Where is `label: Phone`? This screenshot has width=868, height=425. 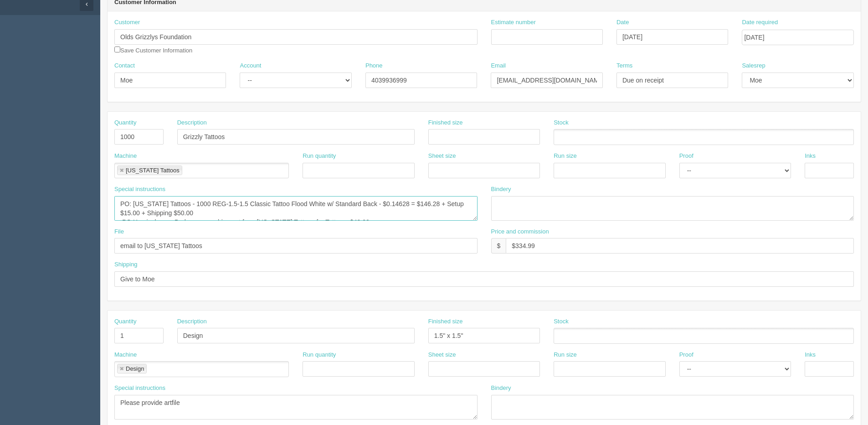 label: Phone is located at coordinates (374, 66).